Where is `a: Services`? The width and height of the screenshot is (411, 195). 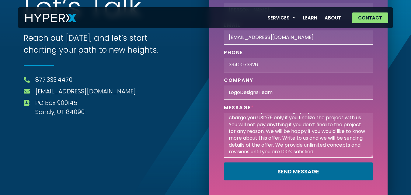 a: Services is located at coordinates (281, 18).